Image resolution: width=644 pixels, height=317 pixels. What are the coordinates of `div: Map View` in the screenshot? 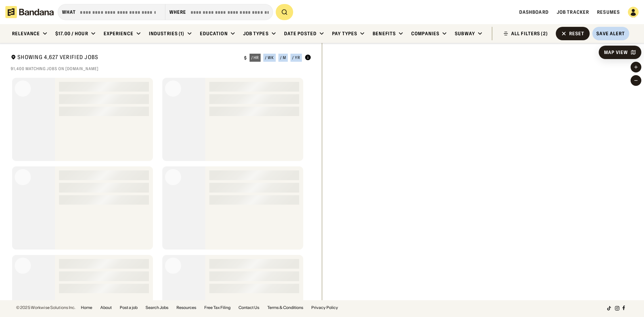 It's located at (616, 52).